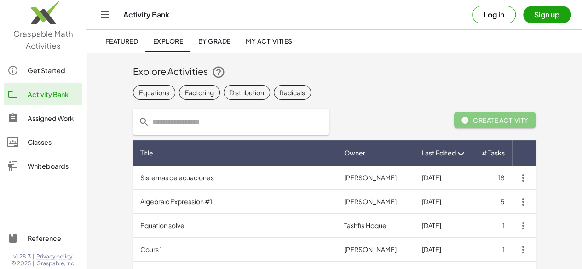 Image resolution: width=582 pixels, height=269 pixels. What do you see at coordinates (53, 94) in the screenshot?
I see `div: Activity Bank` at bounding box center [53, 94].